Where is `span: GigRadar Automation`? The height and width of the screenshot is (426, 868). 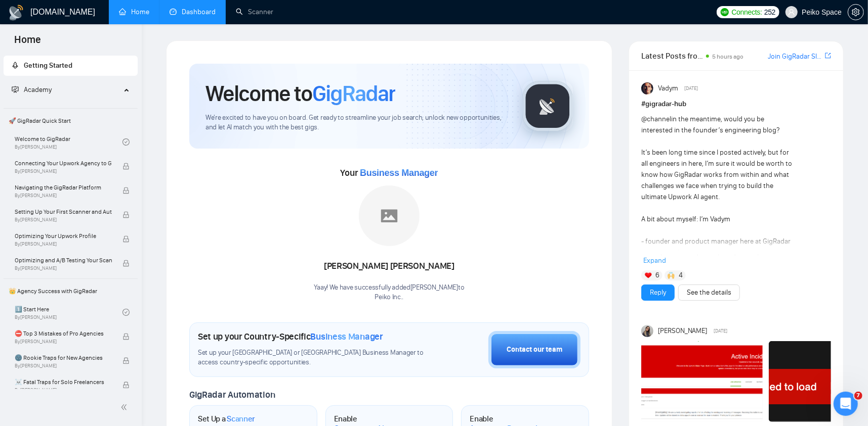
span: GigRadar Automation is located at coordinates (232, 395).